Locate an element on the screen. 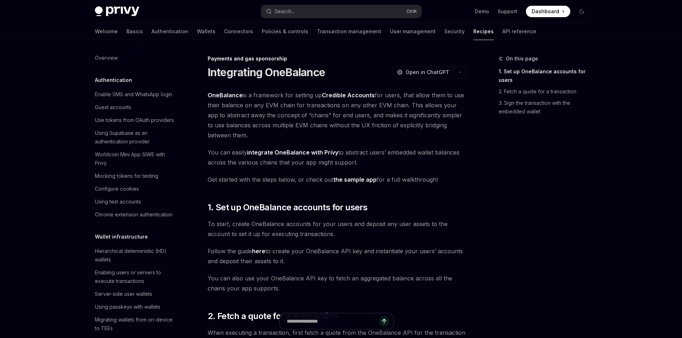 The width and height of the screenshot is (682, 338). div: Migrating wallets from on-device to TEEs is located at coordinates (136, 324).